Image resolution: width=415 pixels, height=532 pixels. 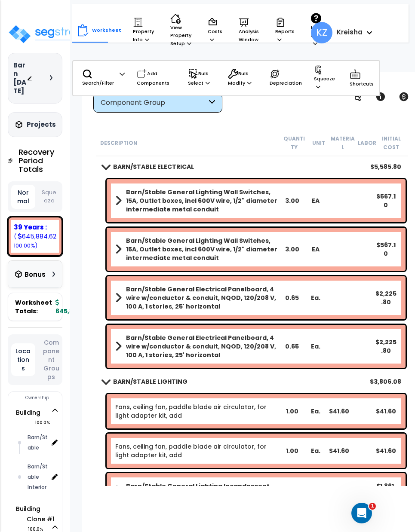 What do you see at coordinates (153, 103) in the screenshot?
I see `div: Component Group` at bounding box center [153, 103].